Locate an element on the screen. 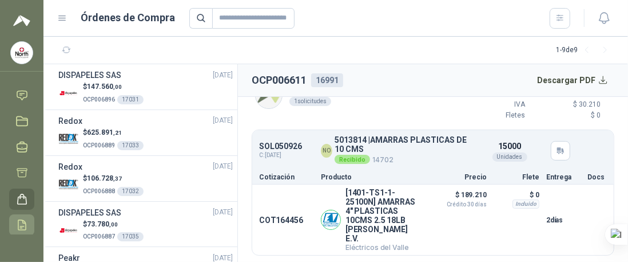  h1: Órdenes de Compra is located at coordinates (128, 18).